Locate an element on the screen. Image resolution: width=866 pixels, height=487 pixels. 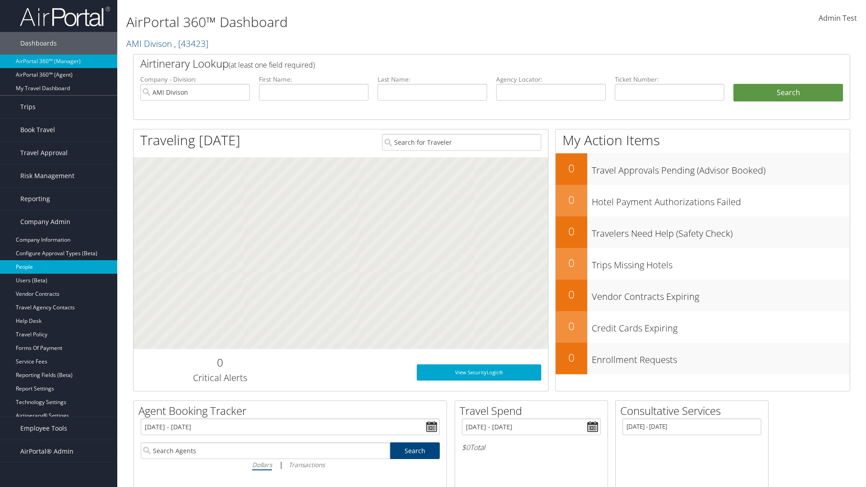
span: $0 is located at coordinates (466, 447).